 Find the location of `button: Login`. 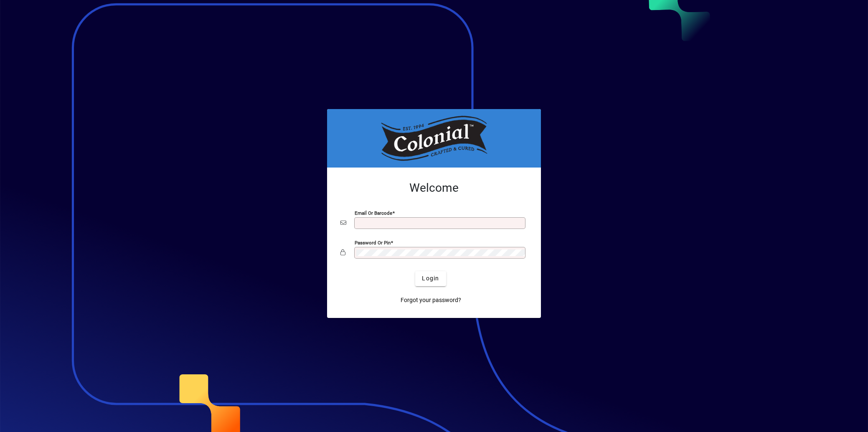

button: Login is located at coordinates (430, 279).